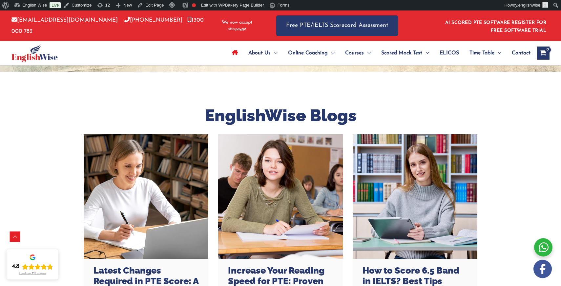  Describe the element at coordinates (378, 53) in the screenshot. I see `nav: Site Navigation: Main Menu` at that location.